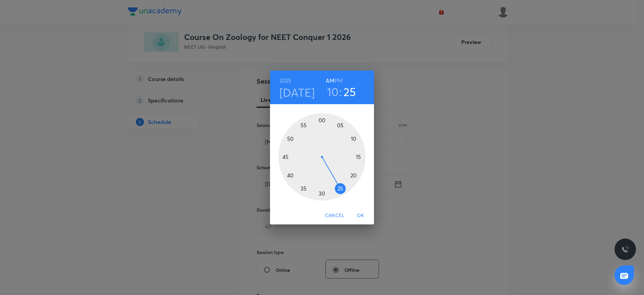 The image size is (644, 295). Describe the element at coordinates (333, 92) in the screenshot. I see `h3: 10` at that location.